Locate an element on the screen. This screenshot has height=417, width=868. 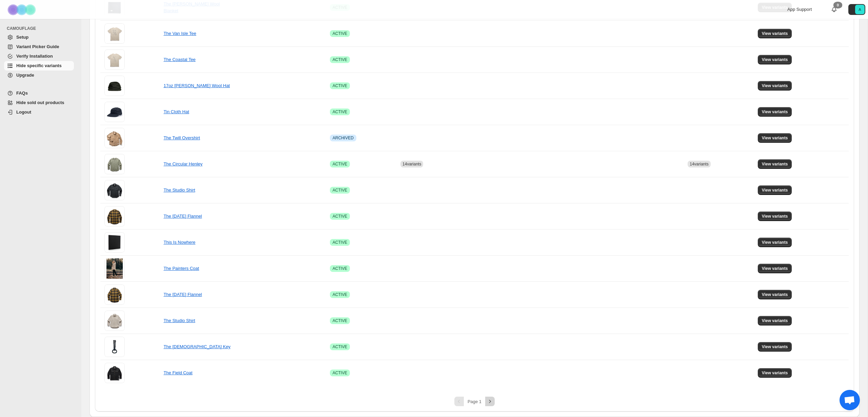
span: Hide specific variants is located at coordinates (39, 66).